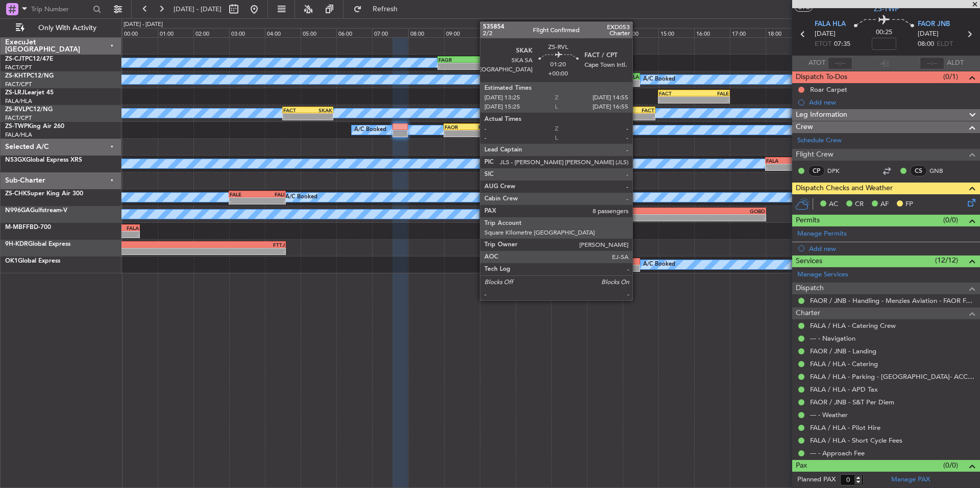 The width and height of the screenshot is (980, 488). I want to click on div: FTTJ, so click(238, 245).